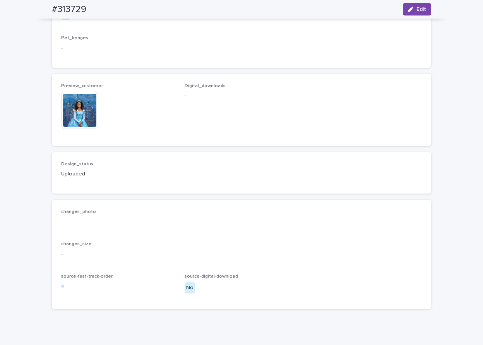 This screenshot has height=345, width=483. What do you see at coordinates (417, 9) in the screenshot?
I see `button: Edit` at bounding box center [417, 9].